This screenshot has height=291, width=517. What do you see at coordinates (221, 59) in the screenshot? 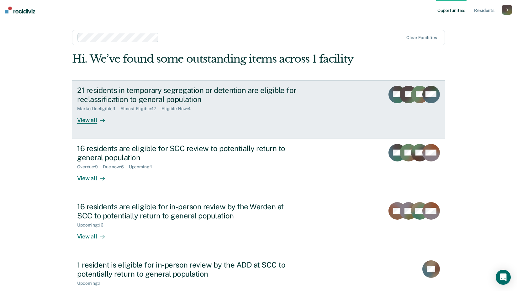
I see `div: Hi. We’ve found some outstanding items across 1 facility` at bounding box center [221, 59].